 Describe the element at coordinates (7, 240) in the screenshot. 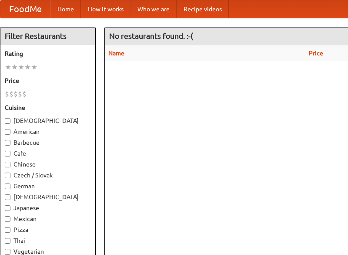

I see `input: Thai` at that location.